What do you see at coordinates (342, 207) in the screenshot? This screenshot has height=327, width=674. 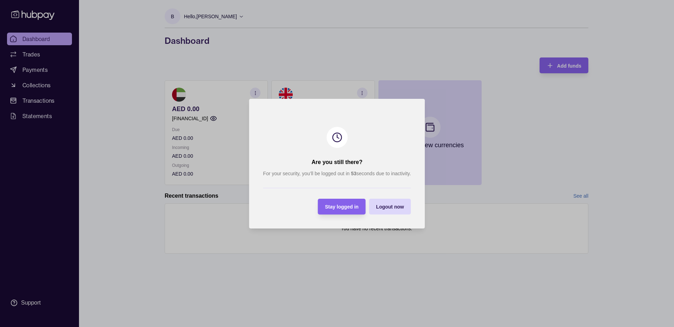 I see `button: Stay logged in` at bounding box center [342, 207].